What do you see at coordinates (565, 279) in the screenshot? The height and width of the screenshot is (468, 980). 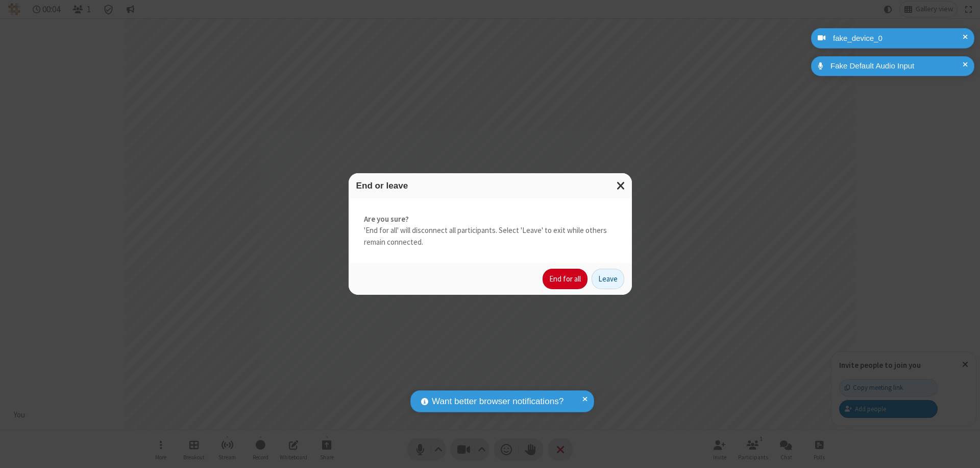 I see `button: End for all` at bounding box center [565, 279].